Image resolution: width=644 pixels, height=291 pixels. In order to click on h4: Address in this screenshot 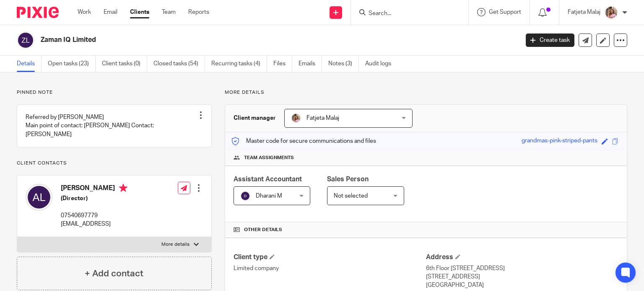, I will do `click(522, 257)`.